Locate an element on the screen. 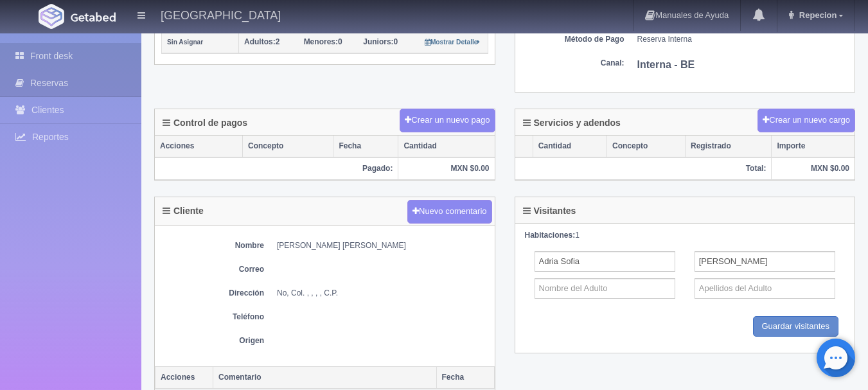 The height and width of the screenshot is (390, 868). b: Interna - BE is located at coordinates (667, 64).